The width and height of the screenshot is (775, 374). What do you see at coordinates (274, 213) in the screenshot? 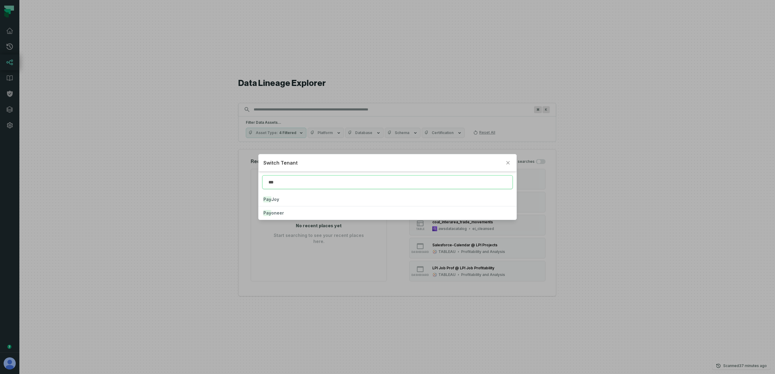
I see `span: oneer` at bounding box center [274, 213].